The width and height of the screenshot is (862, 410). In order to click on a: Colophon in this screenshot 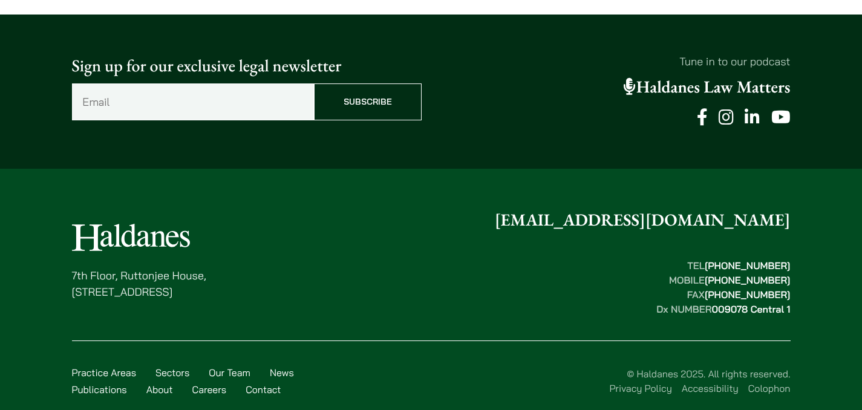, I will do `click(769, 388)`.